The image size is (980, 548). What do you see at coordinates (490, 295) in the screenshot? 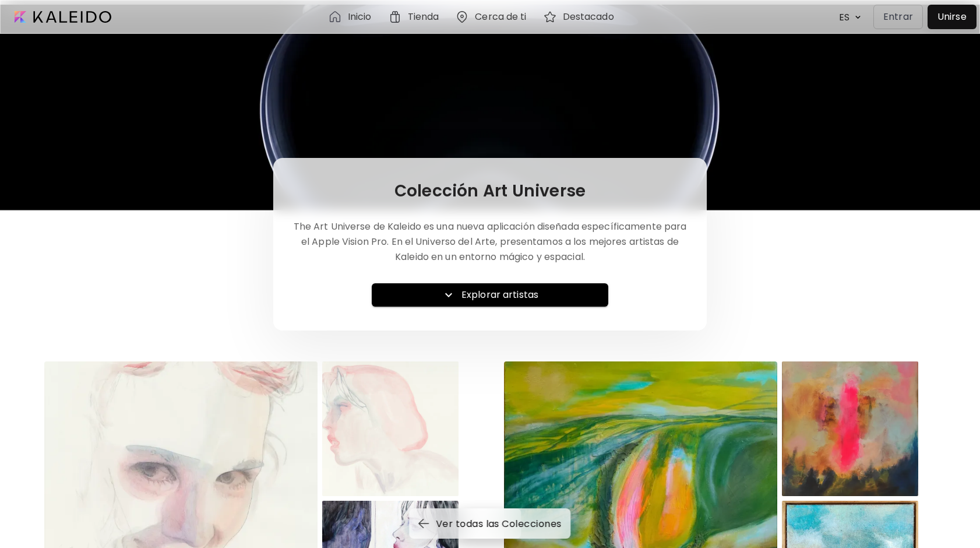
I see `button: Explorar artistas` at bounding box center [490, 295].